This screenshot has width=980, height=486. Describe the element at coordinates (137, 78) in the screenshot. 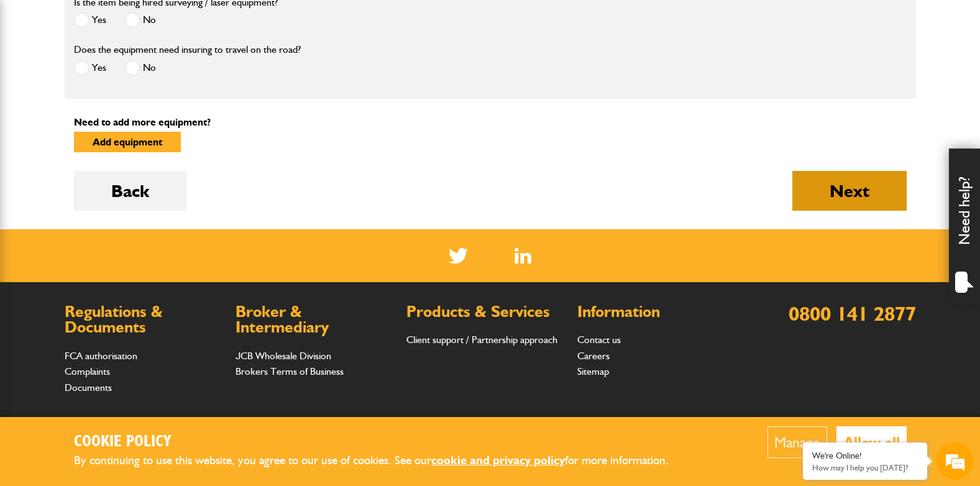

I see `div: Chat with us now` at that location.